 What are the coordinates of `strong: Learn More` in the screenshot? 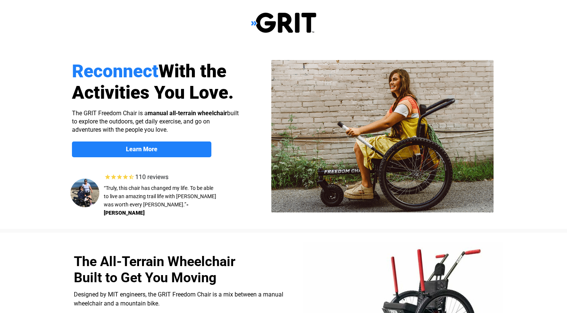 It's located at (142, 149).